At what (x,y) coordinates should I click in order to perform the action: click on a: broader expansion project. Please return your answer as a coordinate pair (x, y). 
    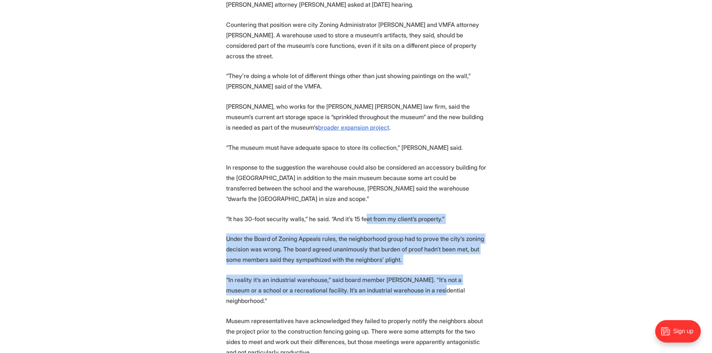
    Looking at the image, I should click on (354, 127).